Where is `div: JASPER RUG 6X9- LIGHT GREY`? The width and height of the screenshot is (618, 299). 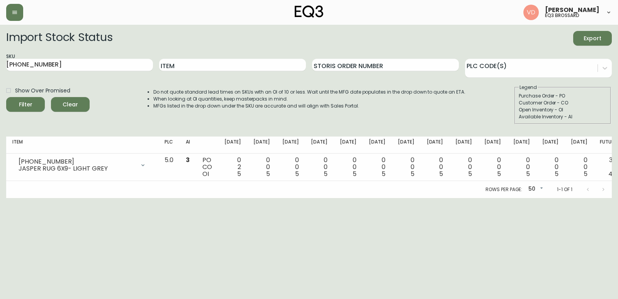 div: JASPER RUG 6X9- LIGHT GREY is located at coordinates (77, 168).